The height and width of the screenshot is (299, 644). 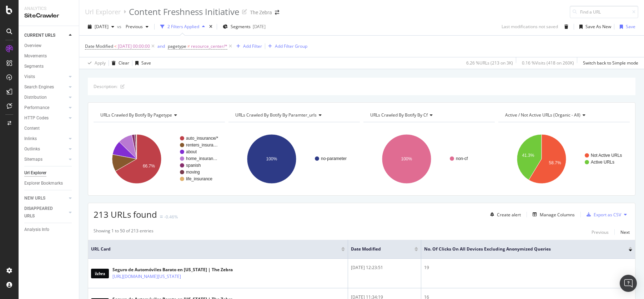 What do you see at coordinates (215, 249) in the screenshot?
I see `span: URL Card` at bounding box center [215, 249].